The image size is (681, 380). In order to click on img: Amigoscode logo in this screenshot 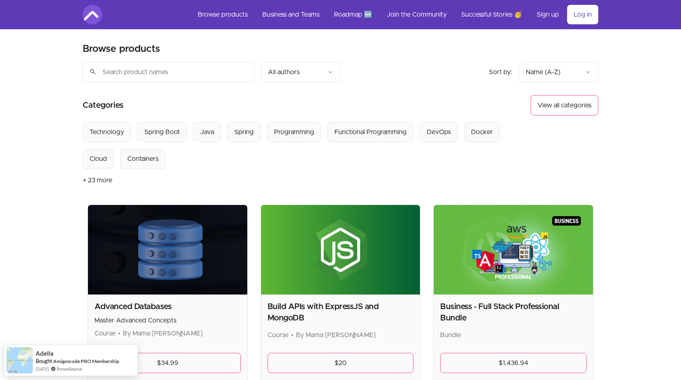, I will do `click(92, 15)`.